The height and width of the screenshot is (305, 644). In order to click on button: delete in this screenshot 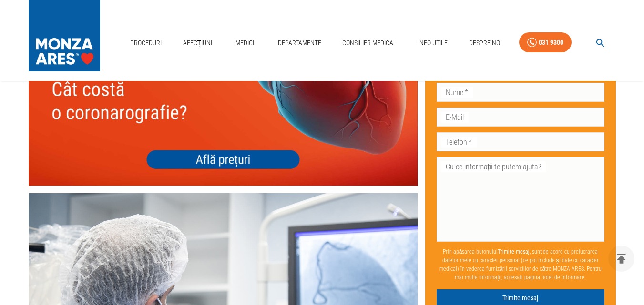, I will do `click(621, 258)`.